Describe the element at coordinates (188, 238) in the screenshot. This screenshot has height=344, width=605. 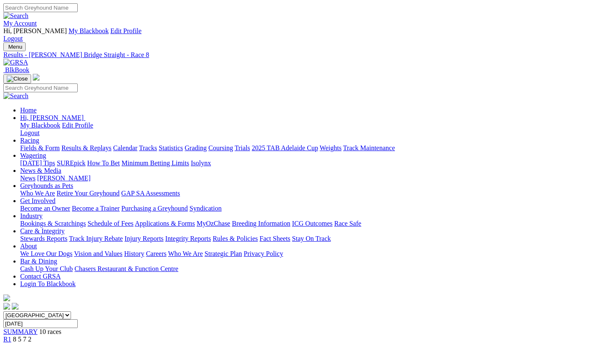
I see `a: Integrity Reports` at that location.